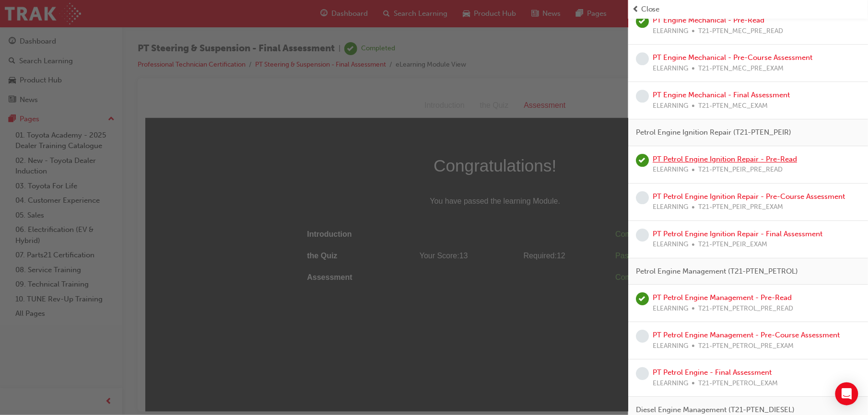 The image size is (868, 415). Describe the element at coordinates (741, 69) in the screenshot. I see `span: T21-PTEN_MEC_PRE_EXAM` at that location.